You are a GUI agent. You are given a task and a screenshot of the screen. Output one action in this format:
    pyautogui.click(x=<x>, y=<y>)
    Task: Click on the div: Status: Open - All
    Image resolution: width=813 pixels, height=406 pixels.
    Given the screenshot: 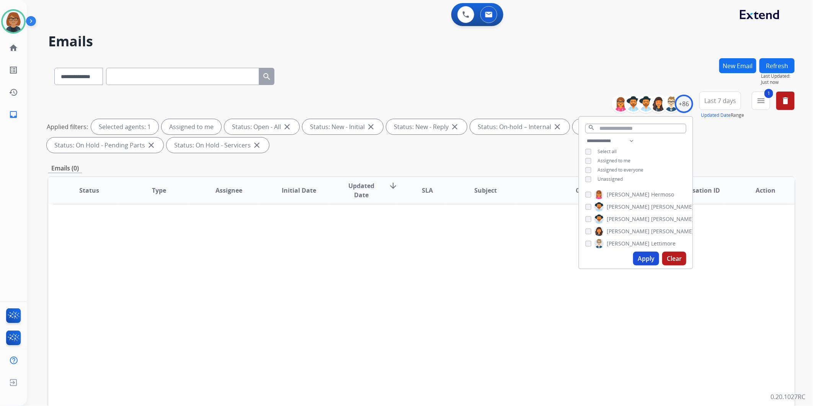 What is the action you would take?
    pyautogui.click(x=262, y=127)
    